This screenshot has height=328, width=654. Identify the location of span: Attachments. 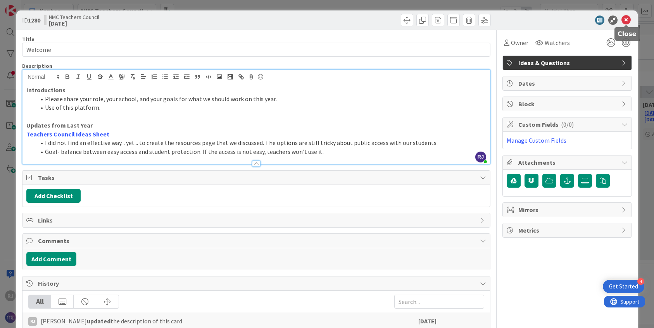
(568, 162).